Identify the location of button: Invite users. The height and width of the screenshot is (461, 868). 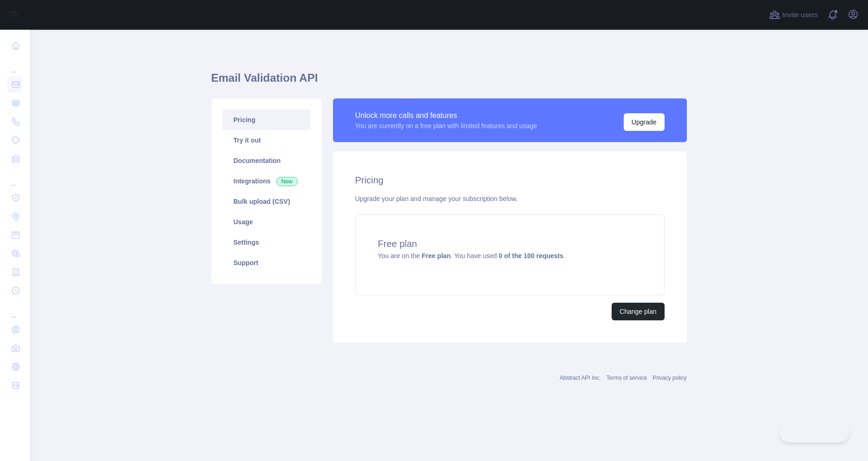
(793, 15).